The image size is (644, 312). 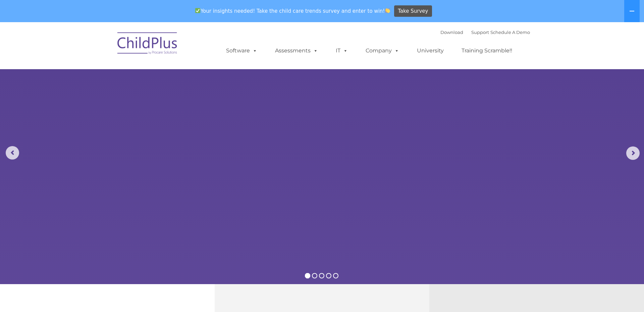 What do you see at coordinates (342, 50) in the screenshot?
I see `a: IT` at bounding box center [342, 50].